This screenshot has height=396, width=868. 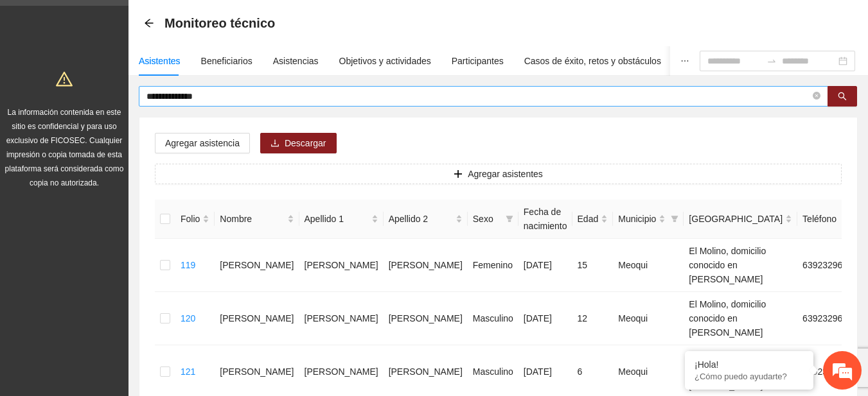 I want to click on button: ellipsis, so click(x=685, y=61).